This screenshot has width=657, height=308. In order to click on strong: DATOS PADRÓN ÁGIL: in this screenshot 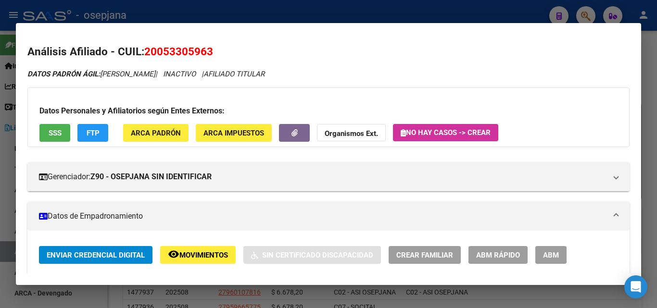, I will do `click(63, 74)`.